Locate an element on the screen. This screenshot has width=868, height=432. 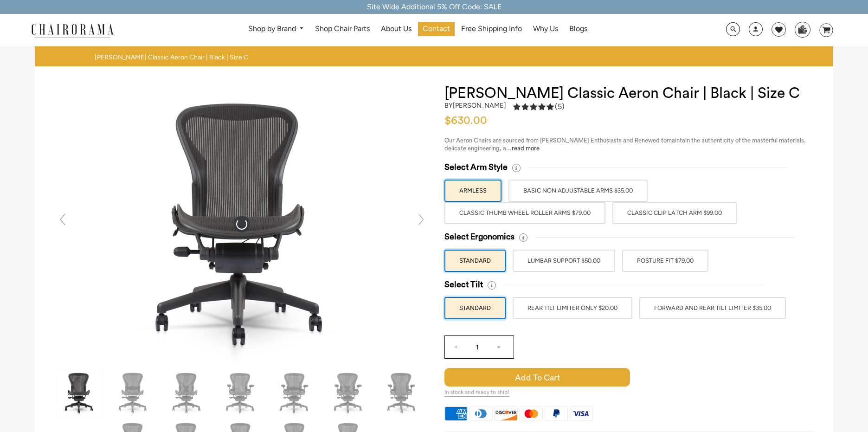
a: 5.0 rating (5 votes) is located at coordinates (538, 107).